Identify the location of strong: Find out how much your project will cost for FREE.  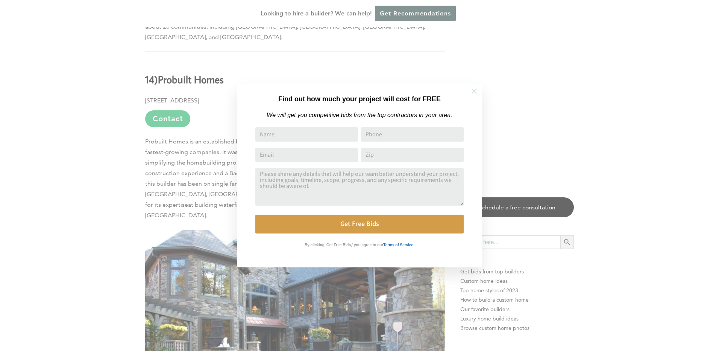
(360, 99).